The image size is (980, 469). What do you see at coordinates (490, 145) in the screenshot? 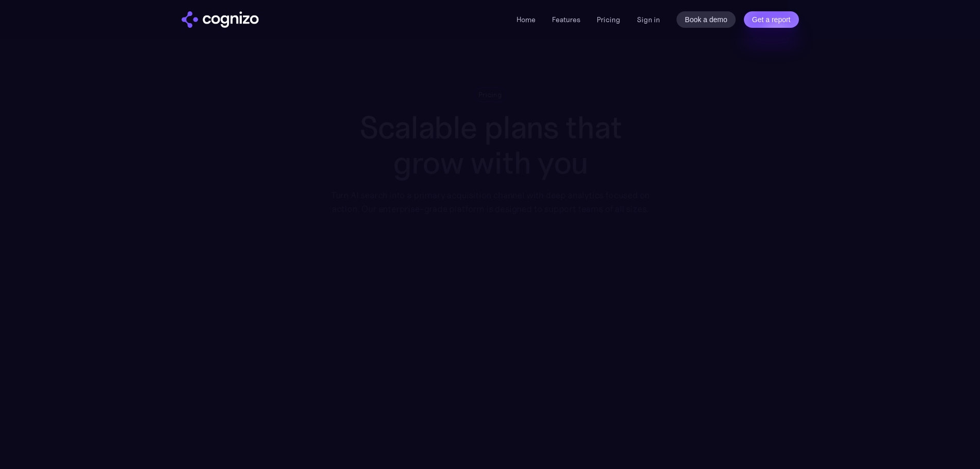
I see `h1: Scalable plans that grow with you` at bounding box center [490, 145].